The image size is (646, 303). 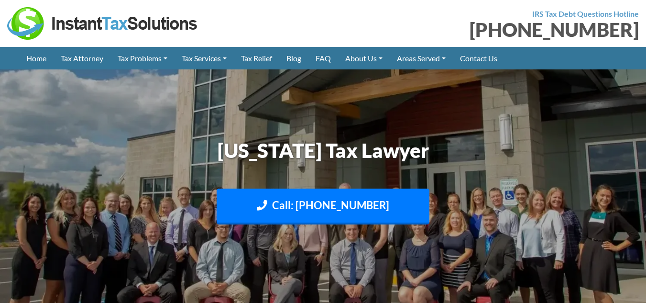 What do you see at coordinates (36, 58) in the screenshot?
I see `a: Home` at bounding box center [36, 58].